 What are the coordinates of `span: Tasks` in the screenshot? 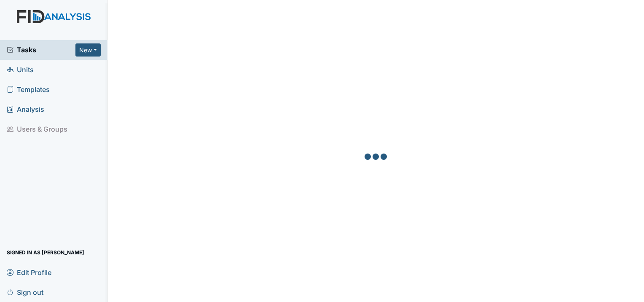 It's located at (41, 50).